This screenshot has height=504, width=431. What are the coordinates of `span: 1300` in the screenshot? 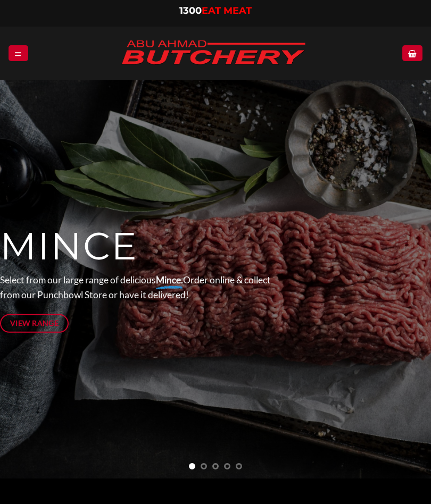 It's located at (190, 10).